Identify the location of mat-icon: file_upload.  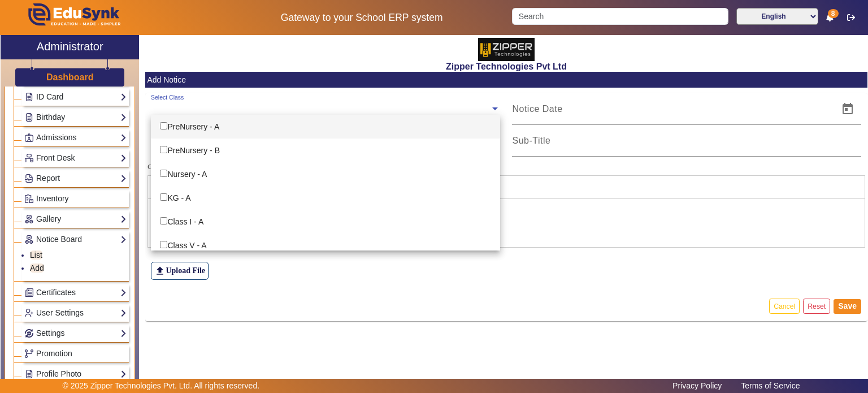
(160, 270).